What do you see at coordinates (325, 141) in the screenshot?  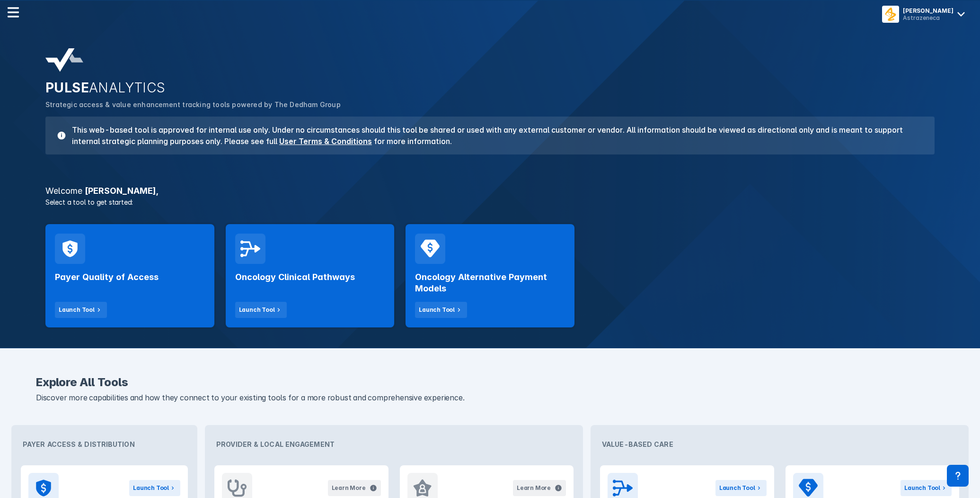 I see `a: User Terms & Conditions` at bounding box center [325, 141].